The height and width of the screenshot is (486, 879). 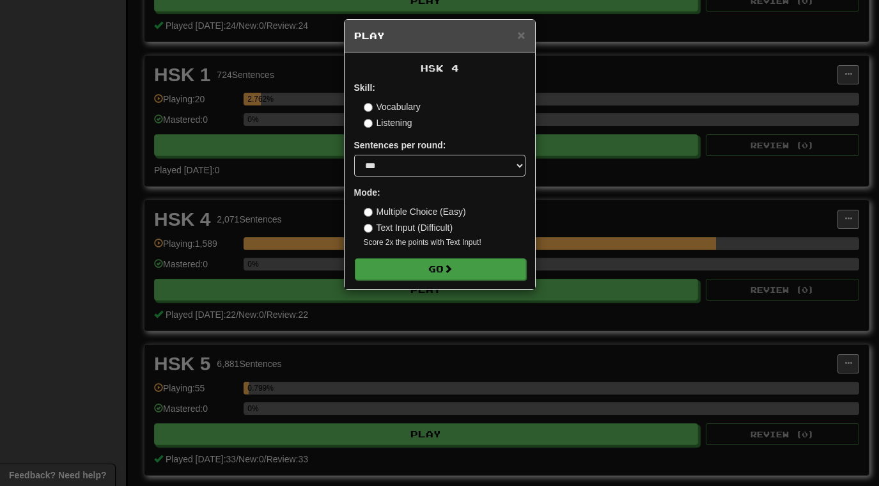 What do you see at coordinates (388, 123) in the screenshot?
I see `label: Listening` at bounding box center [388, 123].